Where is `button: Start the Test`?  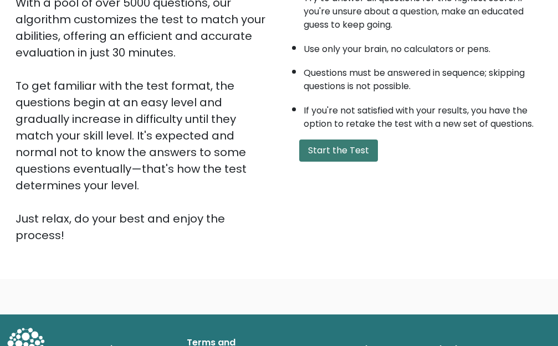
button: Start the Test is located at coordinates (338, 151).